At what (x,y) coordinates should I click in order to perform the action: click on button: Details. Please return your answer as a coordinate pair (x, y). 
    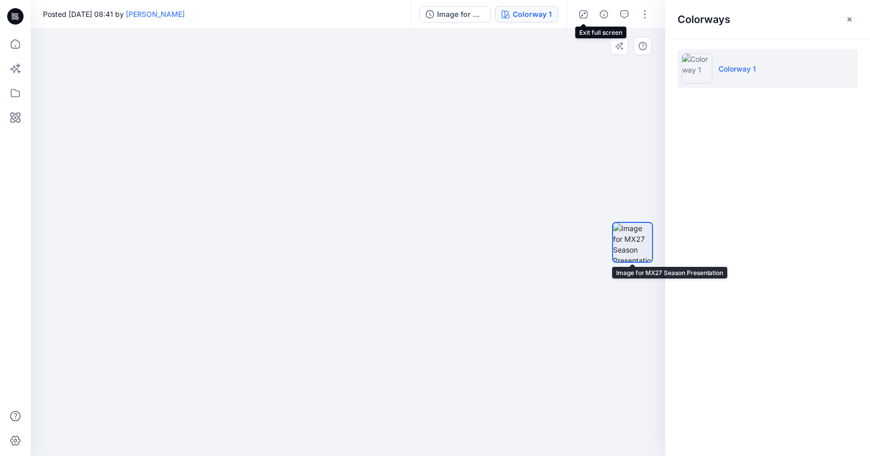
    Looking at the image, I should click on (604, 14).